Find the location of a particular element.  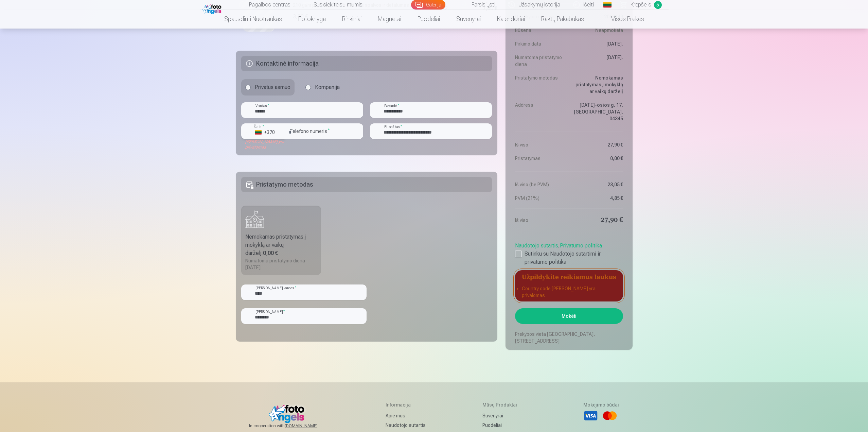

dt: Pristatymo metodas is located at coordinates (540, 85).